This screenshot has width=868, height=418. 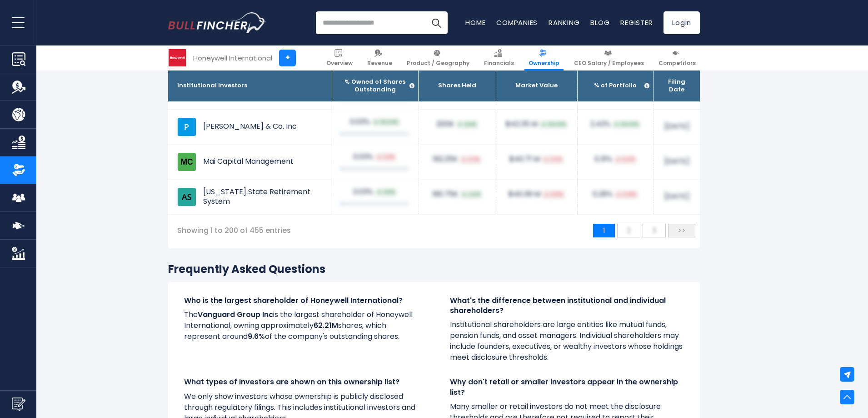 What do you see at coordinates (434, 269) in the screenshot?
I see `h3: Frequently Asked Questions` at bounding box center [434, 269].